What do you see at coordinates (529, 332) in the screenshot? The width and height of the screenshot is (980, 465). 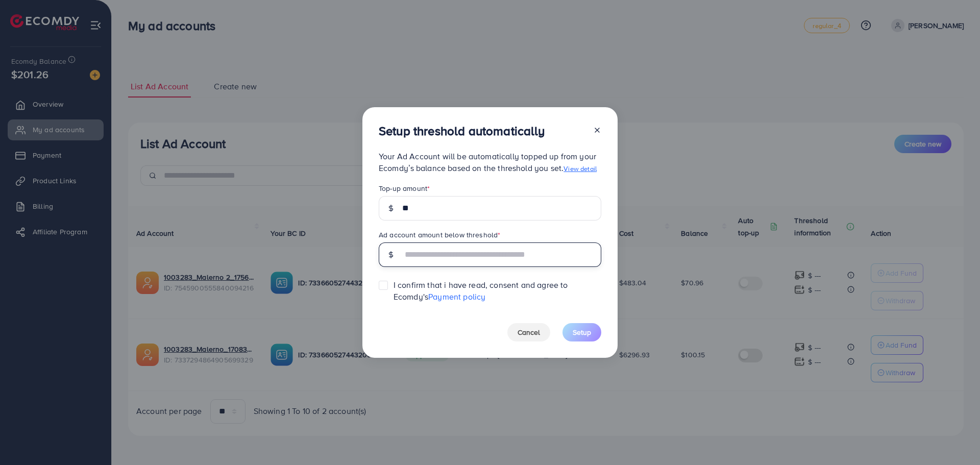 I see `button: Cancel` at bounding box center [529, 332].